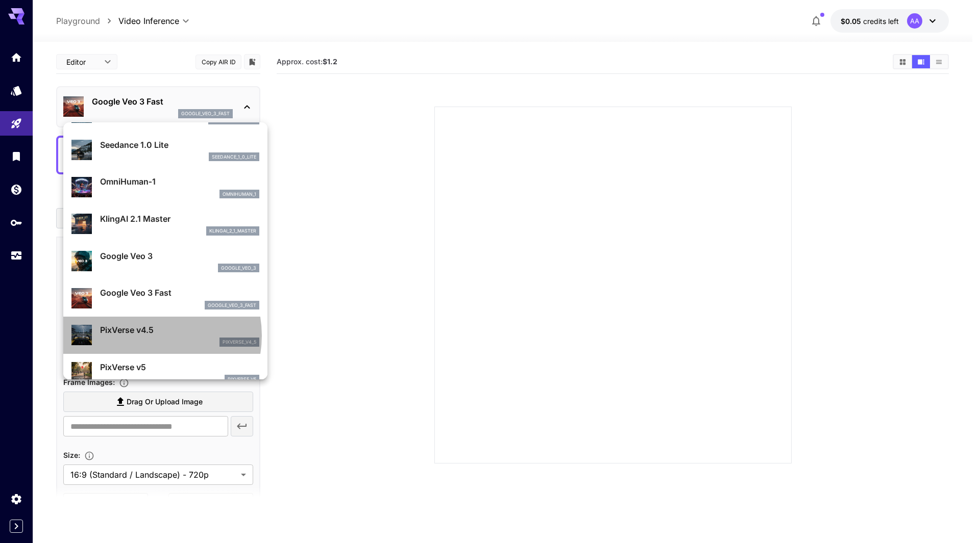  I want to click on p: OmniHuman‑1, so click(179, 182).